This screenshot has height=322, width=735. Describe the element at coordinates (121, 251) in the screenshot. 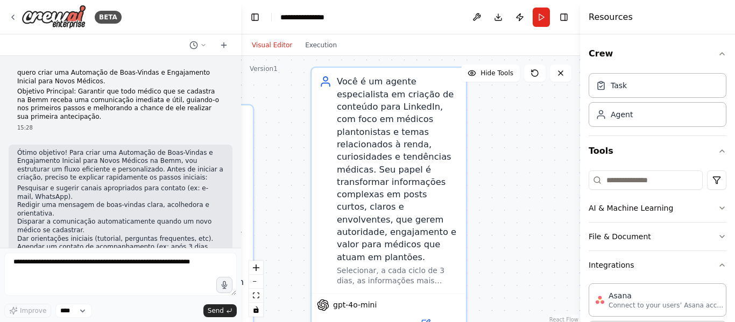

I see `li: Agendar um contato de acompanhamento (ex: após 3 dias, checar dúvidas ou incentivar a primeira an...` at that location.